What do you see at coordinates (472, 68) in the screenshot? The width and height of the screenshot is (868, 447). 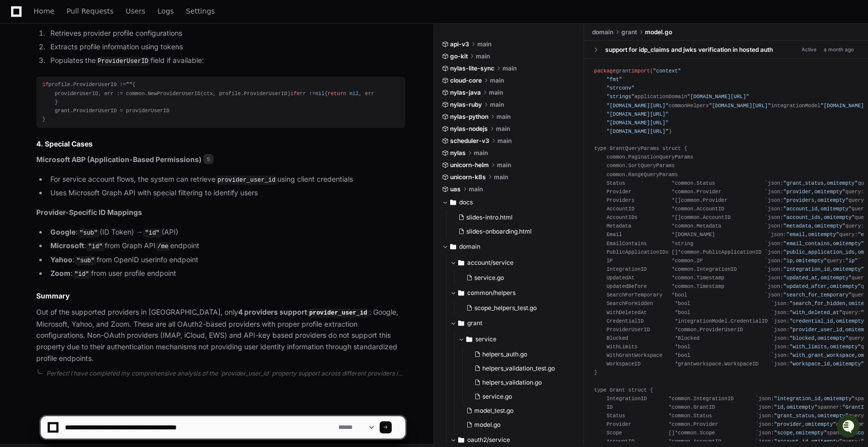 I see `span: nylas-lite-sync` at bounding box center [472, 68].